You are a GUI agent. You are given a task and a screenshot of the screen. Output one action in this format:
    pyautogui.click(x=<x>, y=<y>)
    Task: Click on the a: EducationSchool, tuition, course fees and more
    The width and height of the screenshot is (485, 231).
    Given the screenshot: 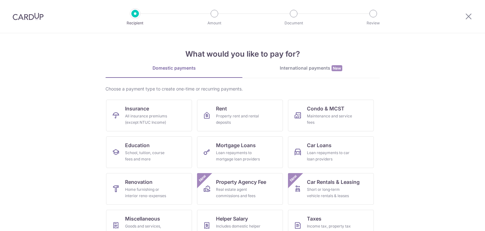 What is the action you would take?
    pyautogui.click(x=149, y=152)
    